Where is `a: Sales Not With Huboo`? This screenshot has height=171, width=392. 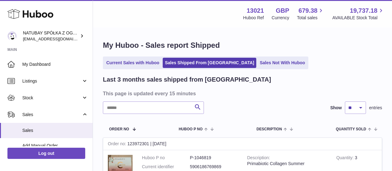
a: Sales Not With Huboo is located at coordinates (282, 63).